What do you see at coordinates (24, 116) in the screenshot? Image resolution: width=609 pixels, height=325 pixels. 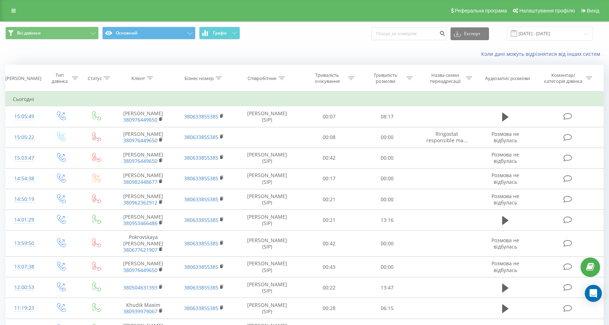 I see `div: 15:05:49` at bounding box center [24, 116].